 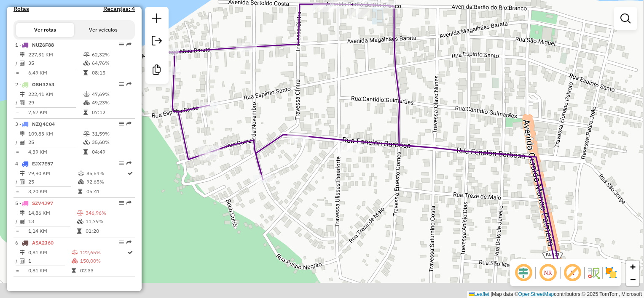 I want to click on td: 1,14 KM, so click(x=52, y=231).